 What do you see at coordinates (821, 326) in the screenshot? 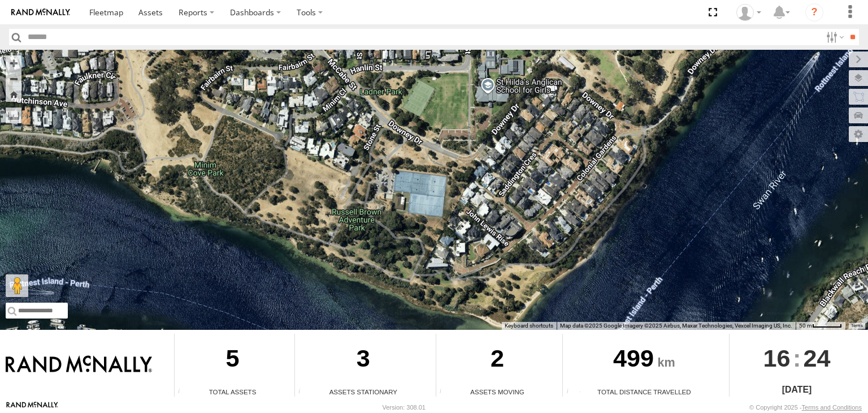
I see `button: Map scale: 50 m per 49 pixels` at bounding box center [821, 326].